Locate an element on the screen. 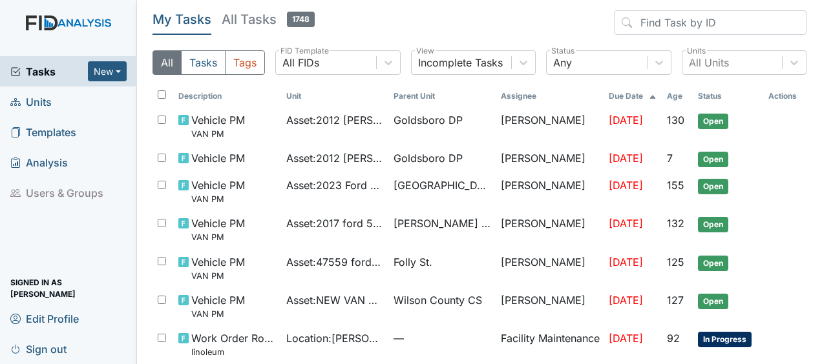  button: New is located at coordinates (107, 71).